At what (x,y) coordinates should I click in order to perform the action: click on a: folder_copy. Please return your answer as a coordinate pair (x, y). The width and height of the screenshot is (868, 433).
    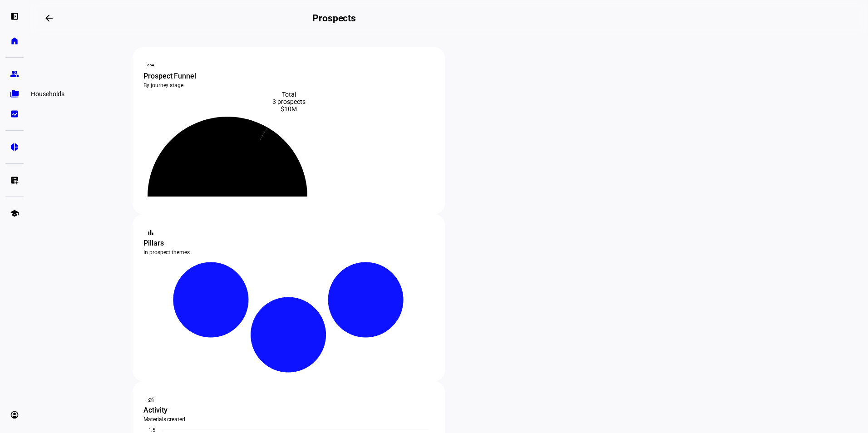
    Looking at the image, I should click on (14, 94).